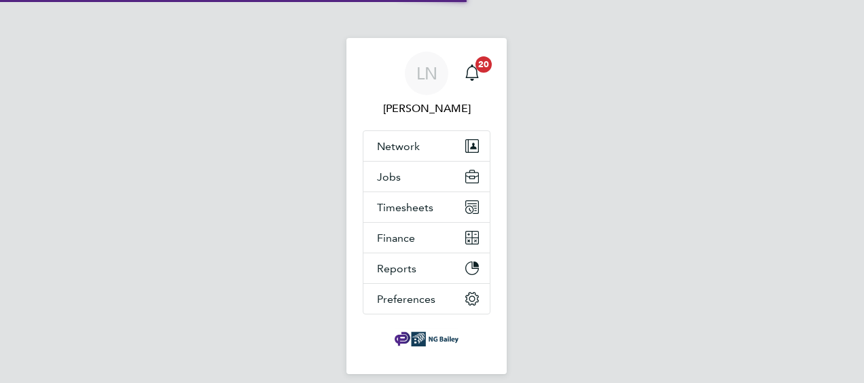  I want to click on button: Finance, so click(426, 238).